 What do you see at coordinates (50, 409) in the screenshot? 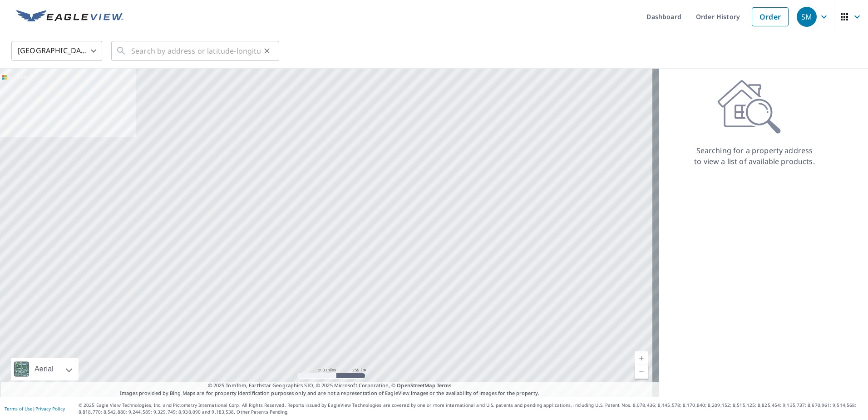
I see `a: Privacy Policy` at bounding box center [50, 409].